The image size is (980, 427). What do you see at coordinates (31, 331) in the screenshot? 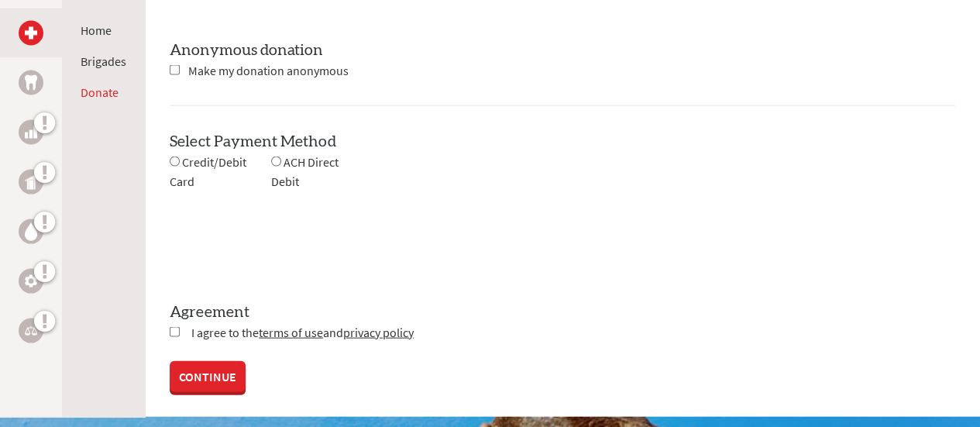
I see `a: Legal Empowerment` at bounding box center [31, 331].